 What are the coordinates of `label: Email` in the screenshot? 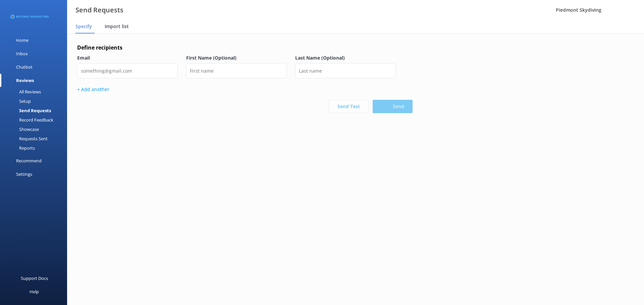 It's located at (127, 58).